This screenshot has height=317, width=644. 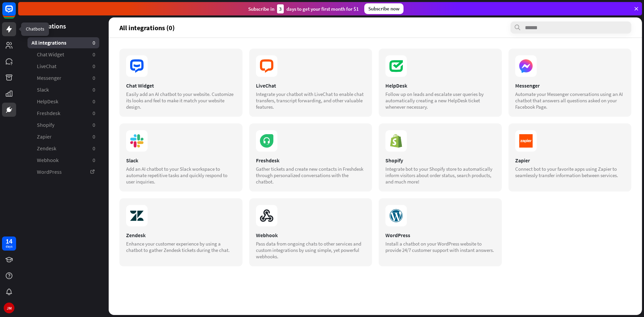 What do you see at coordinates (181, 235) in the screenshot?
I see `div: Zendesk` at bounding box center [181, 235].